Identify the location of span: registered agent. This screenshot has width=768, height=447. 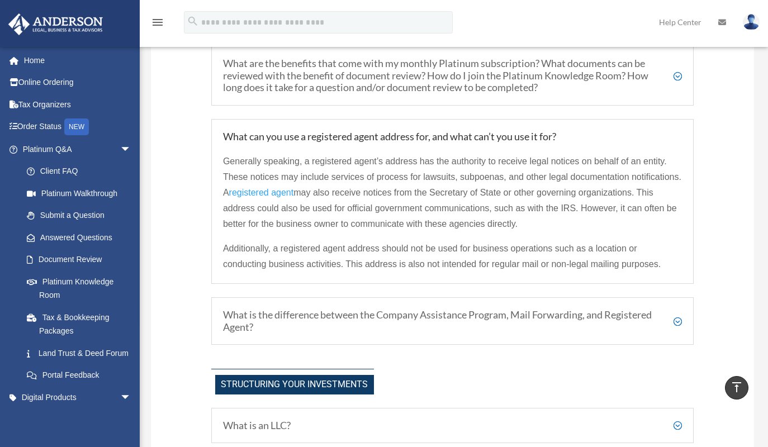
(262, 192).